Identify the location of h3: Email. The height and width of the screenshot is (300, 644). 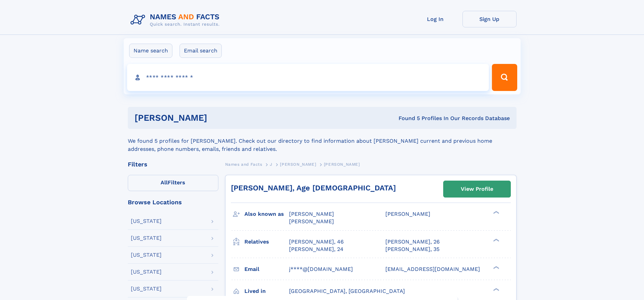
(267, 269).